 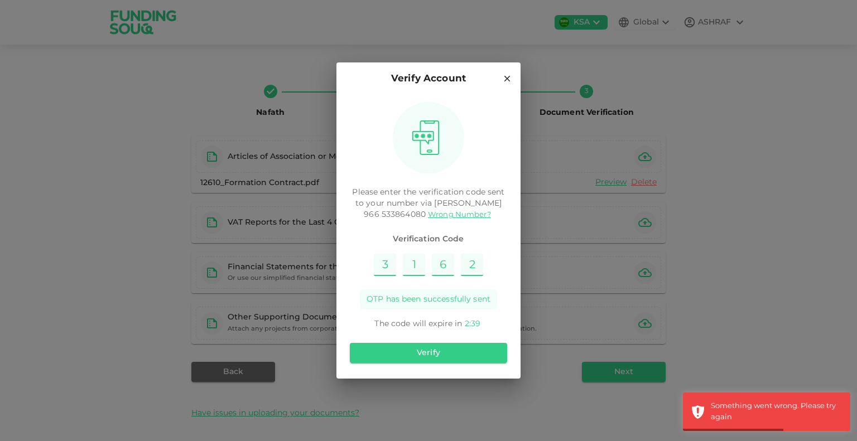 I want to click on input: Please enter OTP character 1, so click(x=385, y=265).